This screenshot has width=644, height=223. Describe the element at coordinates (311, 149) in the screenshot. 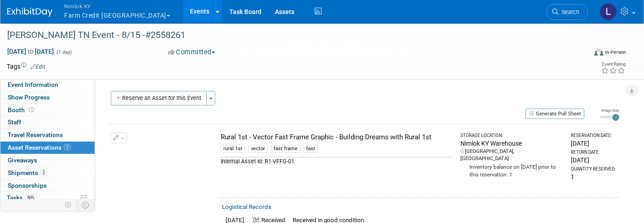

I see `div: fast` at that location.